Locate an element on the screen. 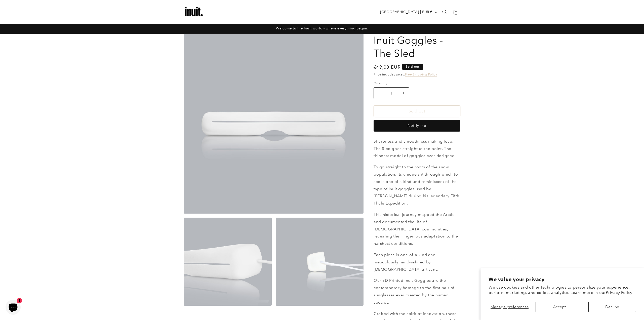  div: Announcement is located at coordinates (322, 29).